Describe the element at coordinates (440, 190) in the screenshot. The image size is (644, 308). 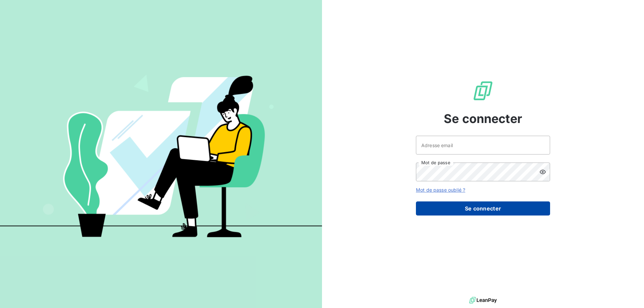
I see `a: Mot de passe oublié ?` at that location.